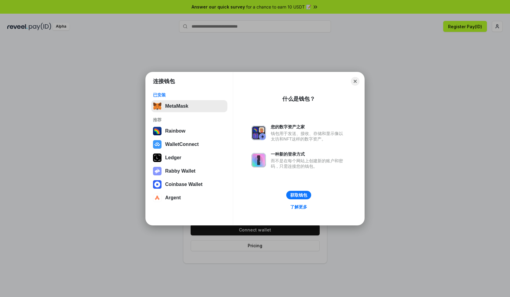 The height and width of the screenshot is (297, 510). Describe the element at coordinates (157, 158) in the screenshot. I see `img: svg+xml,%3Csvg%20xmlns%3D%22http%3A%2F%2Fwww.w3.org%2F2000%2Fsvg%22%20width%3D%2228%22%20height%3...` at that location.